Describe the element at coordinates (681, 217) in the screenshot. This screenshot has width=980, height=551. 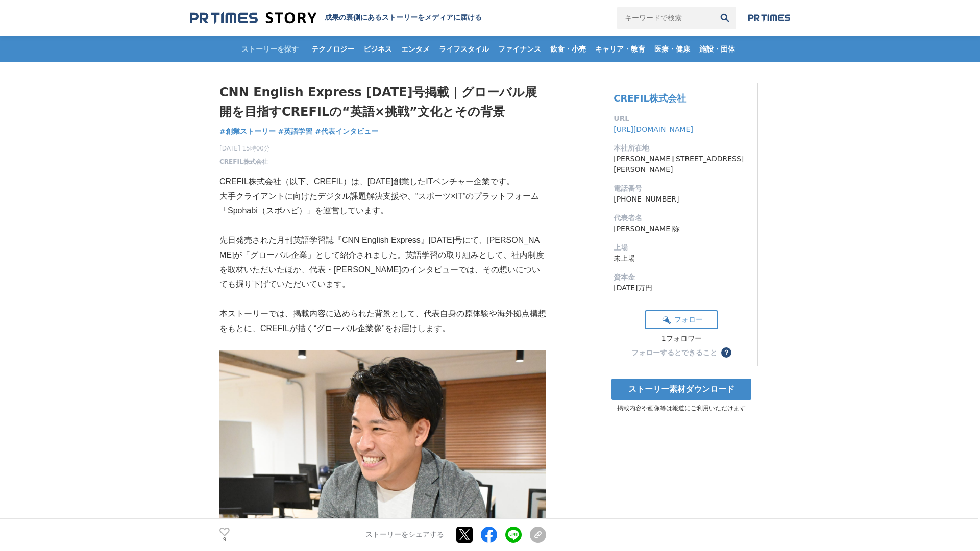
I see `dt: 代表者名` at that location.